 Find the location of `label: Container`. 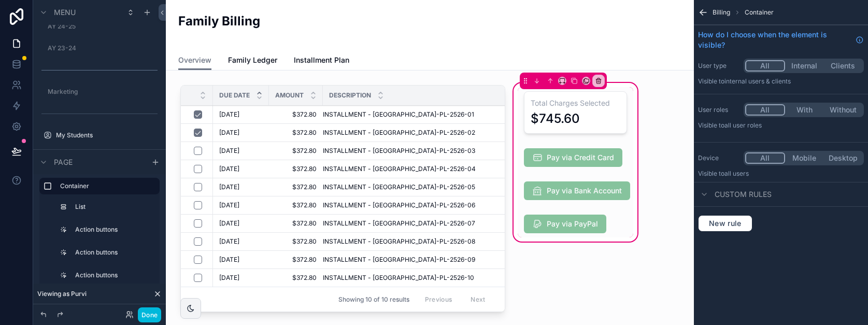

label: Container is located at coordinates (106, 186).